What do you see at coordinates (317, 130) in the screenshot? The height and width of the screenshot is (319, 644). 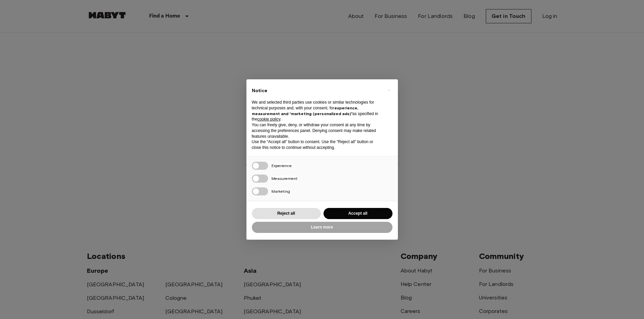 I see `p: You can freely give, deny, or withdraw your consent at any time by accessing the preferences pane...` at bounding box center [317, 130].